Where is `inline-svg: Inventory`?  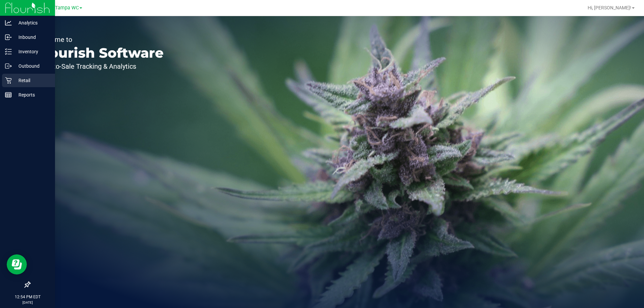 inline-svg: Inventory is located at coordinates (8, 51).